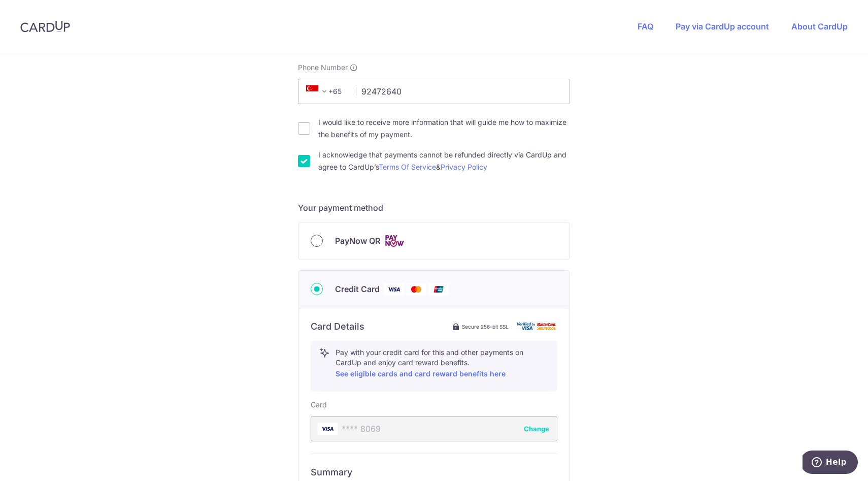  What do you see at coordinates (536, 428) in the screenshot?
I see `button: Change` at bounding box center [536, 428].